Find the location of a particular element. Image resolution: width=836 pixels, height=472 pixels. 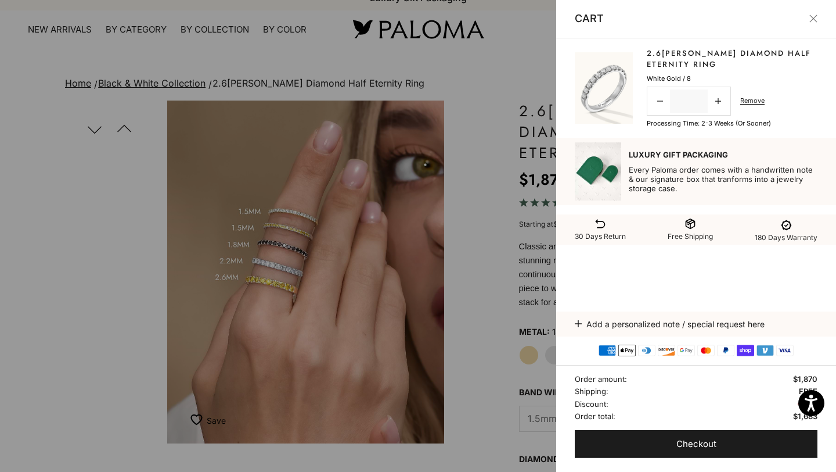

span: $1,683 is located at coordinates (805, 416).